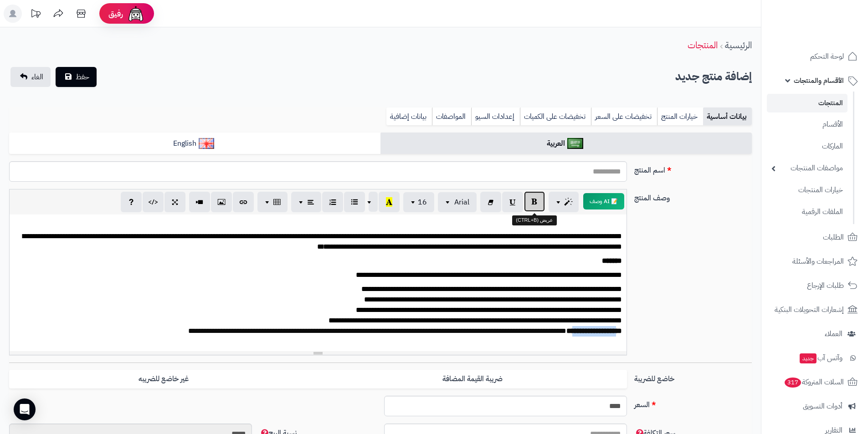  Describe the element at coordinates (35, 15) in the screenshot. I see `a: تحديثات المنصة` at that location.